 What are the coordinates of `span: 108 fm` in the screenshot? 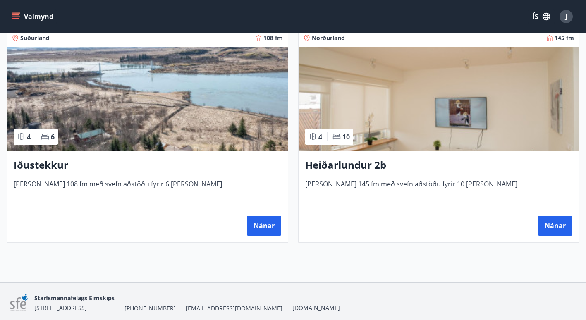 It's located at (273, 38).